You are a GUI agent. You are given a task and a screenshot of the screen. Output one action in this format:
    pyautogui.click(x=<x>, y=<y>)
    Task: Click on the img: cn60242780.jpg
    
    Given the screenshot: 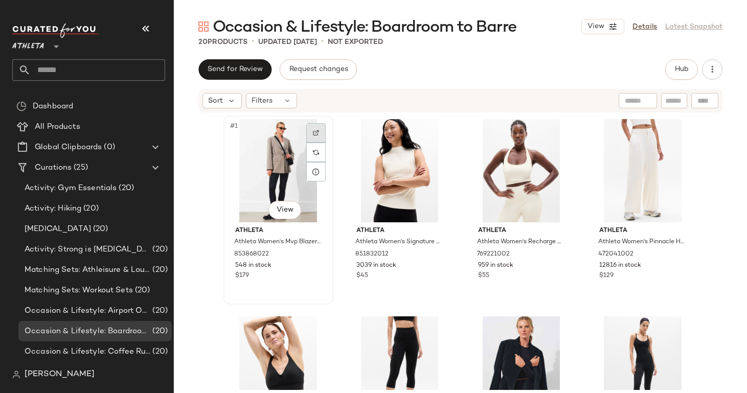 What is the action you would take?
    pyautogui.click(x=521, y=171)
    